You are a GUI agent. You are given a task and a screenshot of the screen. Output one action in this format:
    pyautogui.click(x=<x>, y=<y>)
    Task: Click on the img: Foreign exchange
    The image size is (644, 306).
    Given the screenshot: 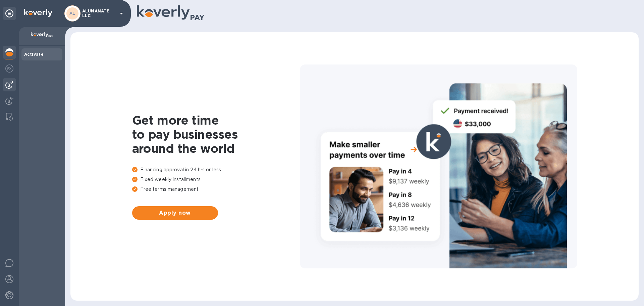 What is the action you would take?
    pyautogui.click(x=9, y=68)
    